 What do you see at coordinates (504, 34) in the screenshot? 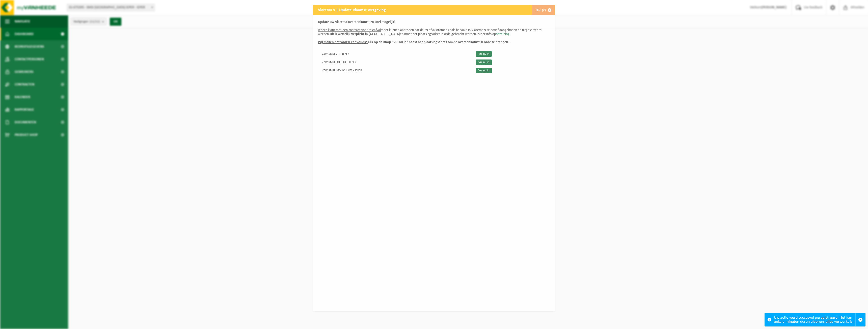
I see `a: onze blog.` at bounding box center [504, 34].